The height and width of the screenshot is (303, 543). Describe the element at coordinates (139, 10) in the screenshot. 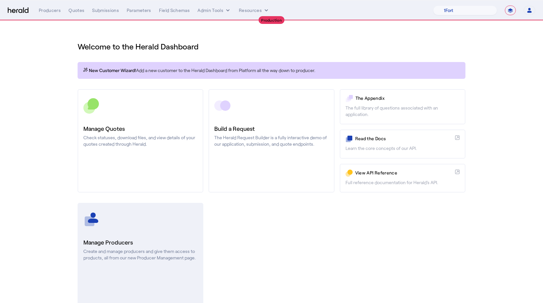

I see `div: Parameters` at that location.